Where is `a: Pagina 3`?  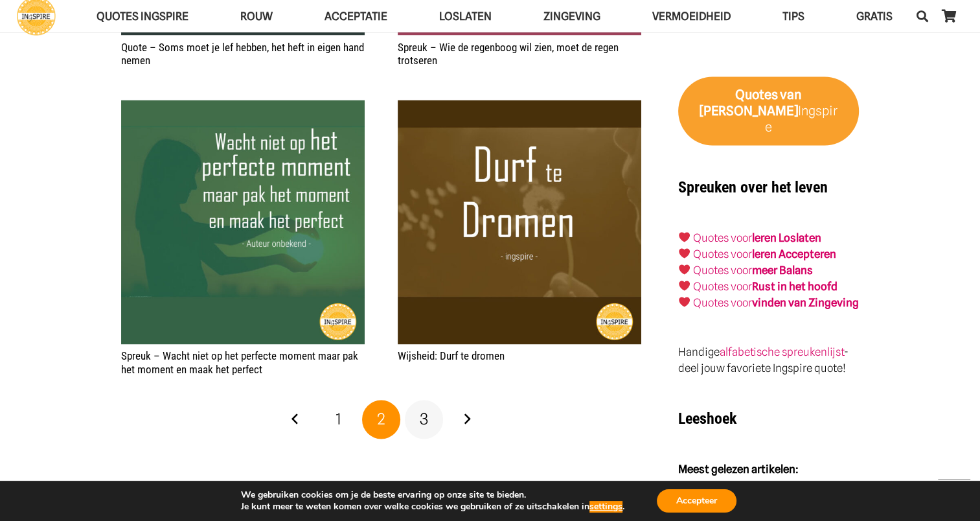
a: Pagina 3 is located at coordinates (424, 420).